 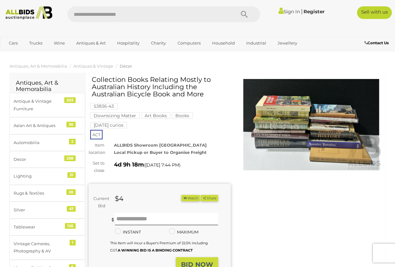 I want to click on img: Allbids.com.au, so click(x=29, y=13).